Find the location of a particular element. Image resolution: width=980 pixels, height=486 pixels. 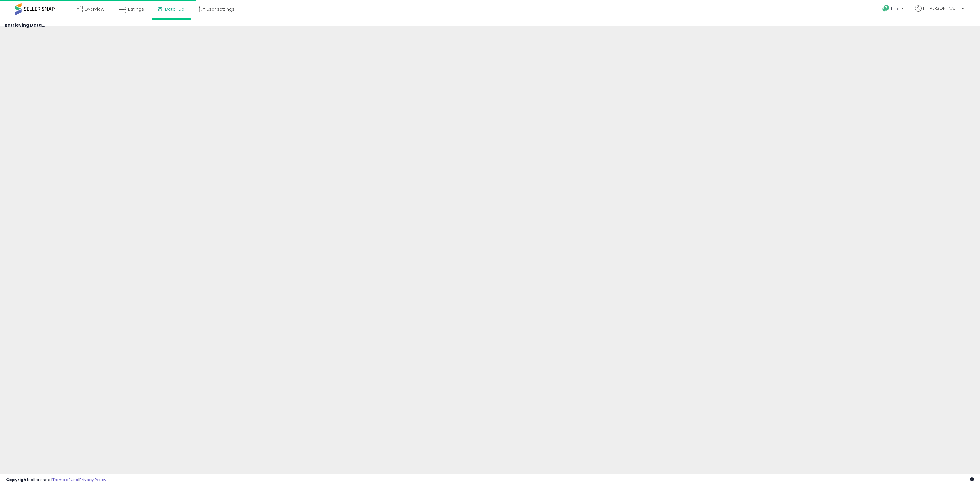

span: Listings is located at coordinates (136, 9).